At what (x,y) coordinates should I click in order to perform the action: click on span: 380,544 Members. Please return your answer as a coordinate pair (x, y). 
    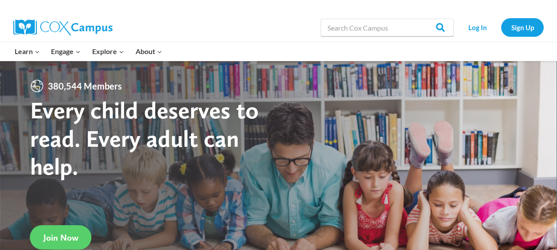
    Looking at the image, I should click on (85, 86).